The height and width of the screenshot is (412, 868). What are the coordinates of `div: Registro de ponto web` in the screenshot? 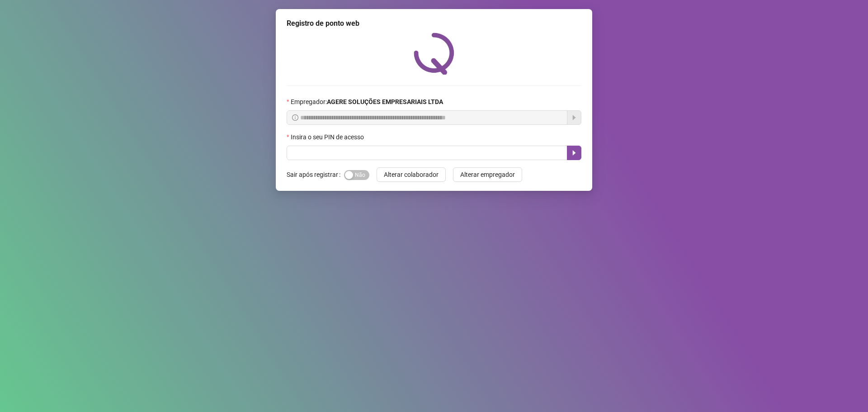 It's located at (434, 23).